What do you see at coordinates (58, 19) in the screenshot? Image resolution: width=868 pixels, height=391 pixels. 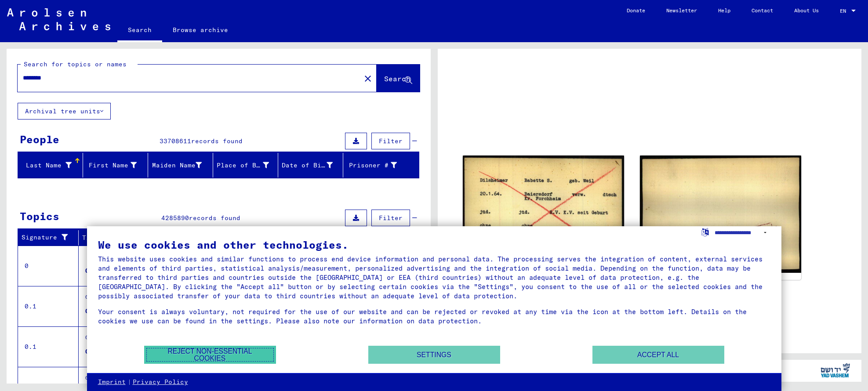 I see `img: Arolsen_neg.svg` at bounding box center [58, 19].